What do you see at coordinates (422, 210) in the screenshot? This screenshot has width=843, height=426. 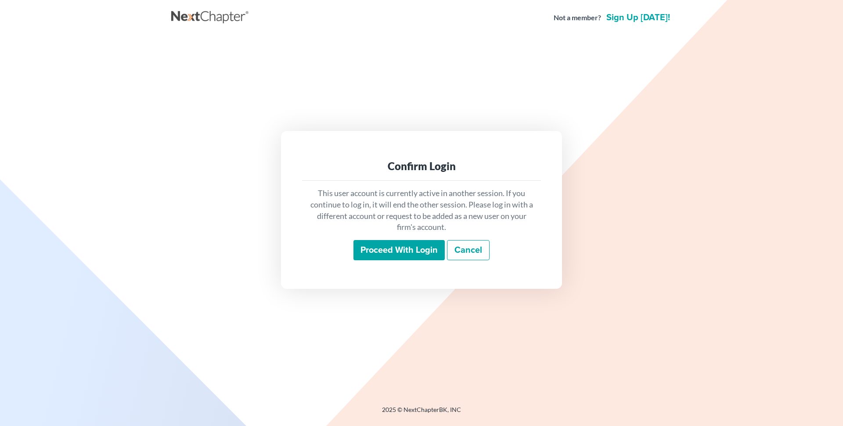 I see `p: This user account is currently active in another session. If you continue to log in, it will end ...` at bounding box center [422, 210].